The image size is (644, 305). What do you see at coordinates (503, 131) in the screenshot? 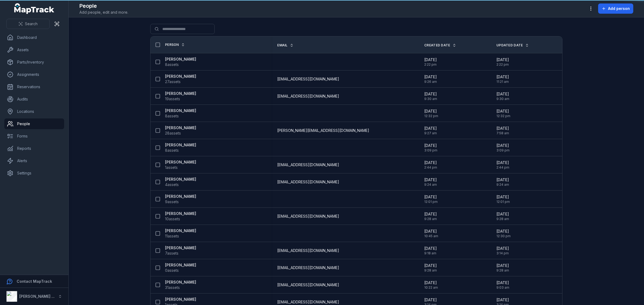
I see `time: 8/1/2025, 7:58:22 AM` at bounding box center [503, 131].